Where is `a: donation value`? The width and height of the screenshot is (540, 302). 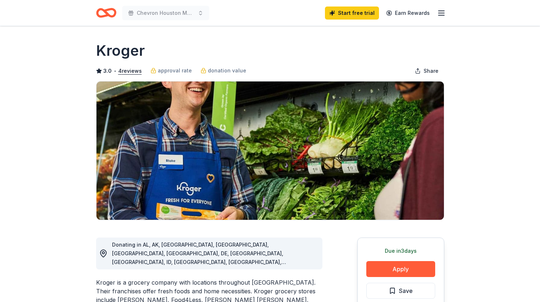 a: donation value is located at coordinates (223, 71).